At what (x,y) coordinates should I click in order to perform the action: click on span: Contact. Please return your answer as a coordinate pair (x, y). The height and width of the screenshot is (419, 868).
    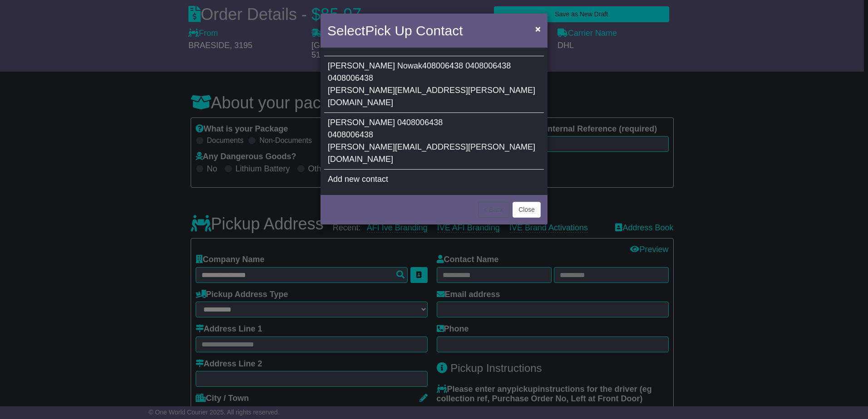
    Looking at the image, I should click on (439, 30).